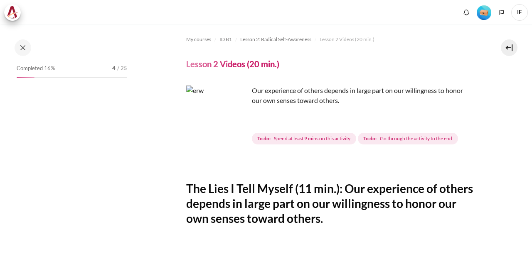  What do you see at coordinates (226, 39) in the screenshot?
I see `span: ID B1` at bounding box center [226, 39].